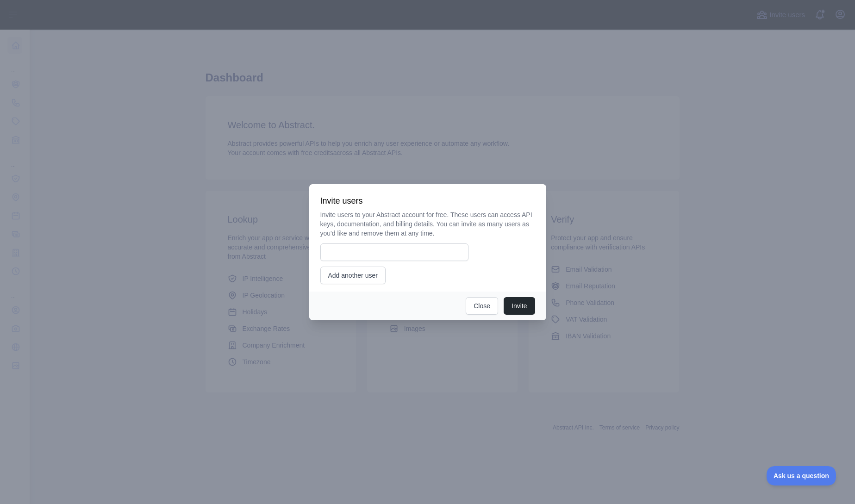 The width and height of the screenshot is (855, 504). I want to click on button: Invite, so click(519, 306).